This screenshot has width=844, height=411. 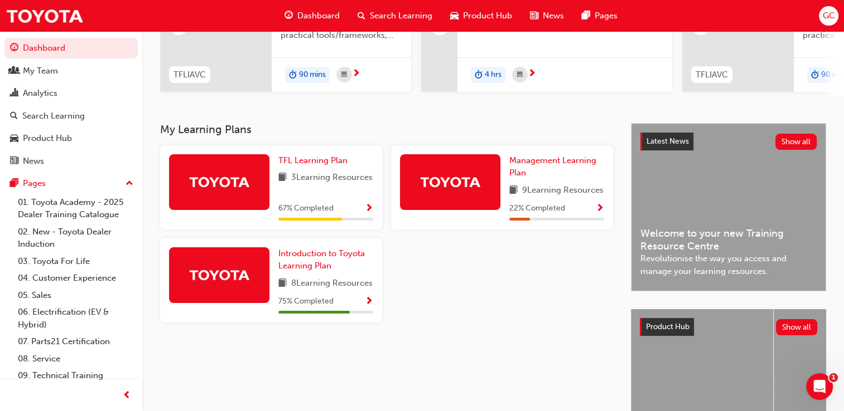 What do you see at coordinates (599, 16) in the screenshot?
I see `a: pages-iconPages` at bounding box center [599, 16].